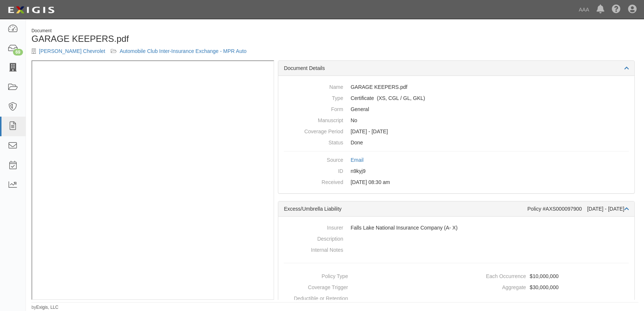 The width and height of the screenshot is (644, 311). What do you see at coordinates (18, 52) in the screenshot?
I see `div: 69` at bounding box center [18, 52].